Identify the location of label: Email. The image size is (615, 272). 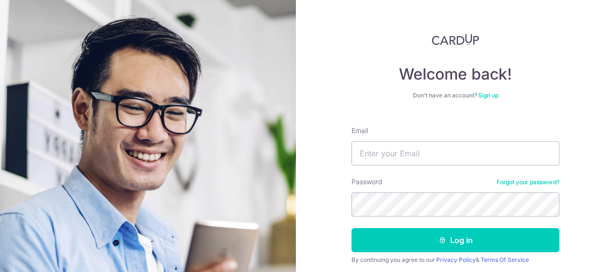
(359, 131).